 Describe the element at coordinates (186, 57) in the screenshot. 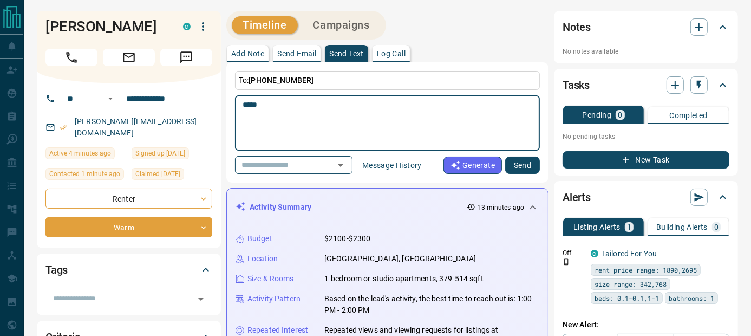

I see `span: Message` at that location.